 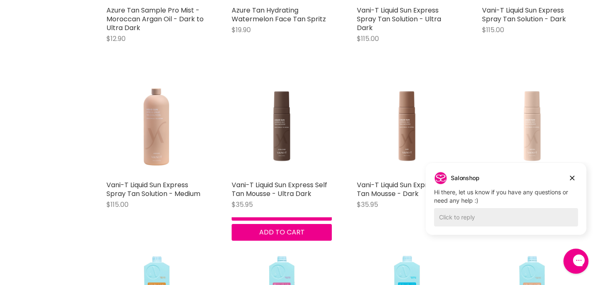 What do you see at coordinates (17, 15) in the screenshot?
I see `button: Gorgias live chat` at bounding box center [17, 15].